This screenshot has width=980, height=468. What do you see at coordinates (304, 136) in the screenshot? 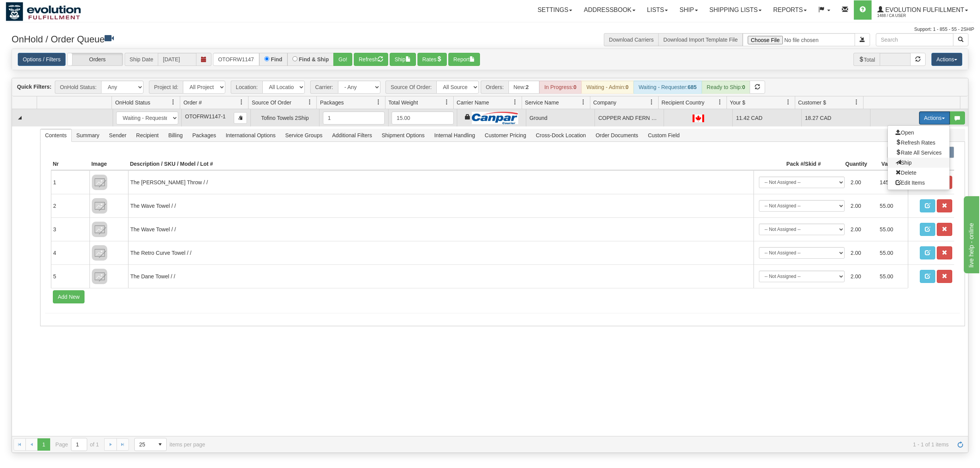
I see `span: Service Groups` at bounding box center [304, 136].